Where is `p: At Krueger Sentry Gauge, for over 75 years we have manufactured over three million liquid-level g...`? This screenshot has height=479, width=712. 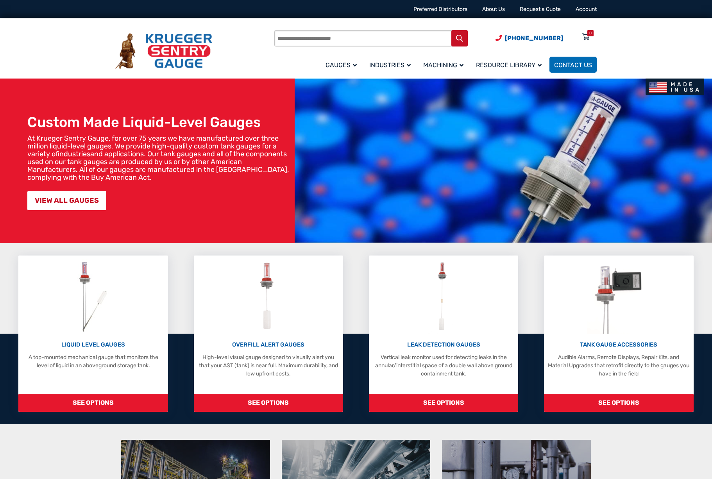
p: At Krueger Sentry Gauge, for over 75 years we have manufactured over three million liquid-level g... is located at coordinates (159, 158).